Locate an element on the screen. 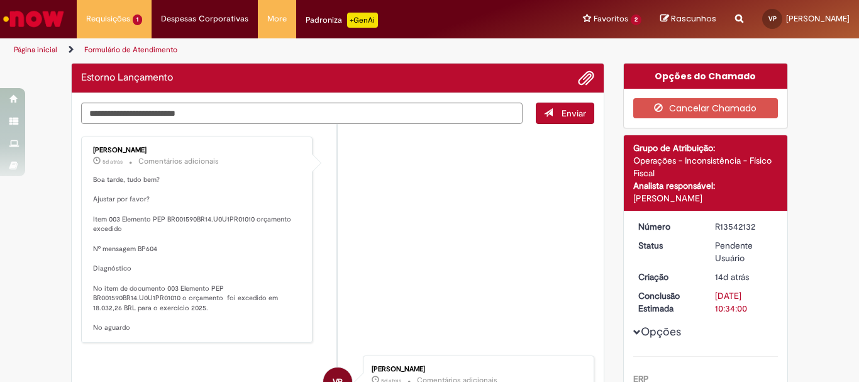 This screenshot has width=859, height=382. span: 1 is located at coordinates (137, 20).